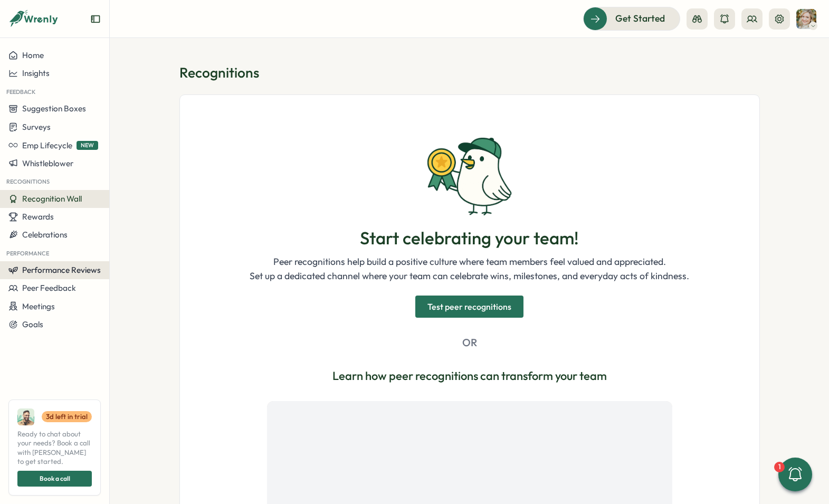 The height and width of the screenshot is (504, 829). I want to click on span: Rewards, so click(38, 217).